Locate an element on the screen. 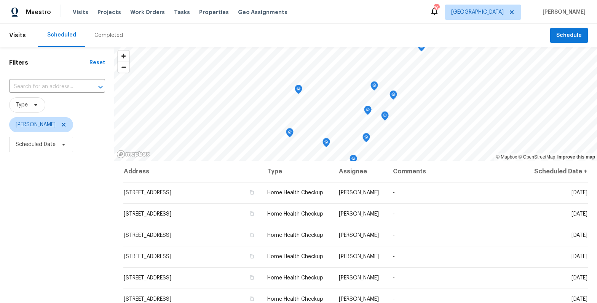 This screenshot has height=303, width=597. span: Properties is located at coordinates (214, 12).